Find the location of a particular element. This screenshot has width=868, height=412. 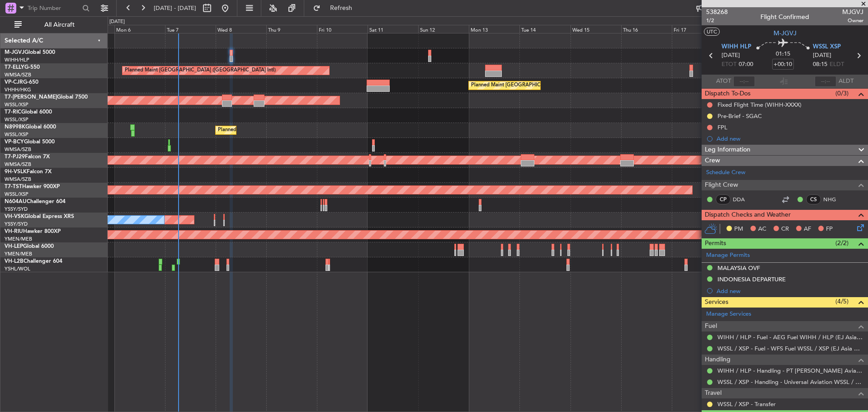

span: (0/3) is located at coordinates (842, 93).